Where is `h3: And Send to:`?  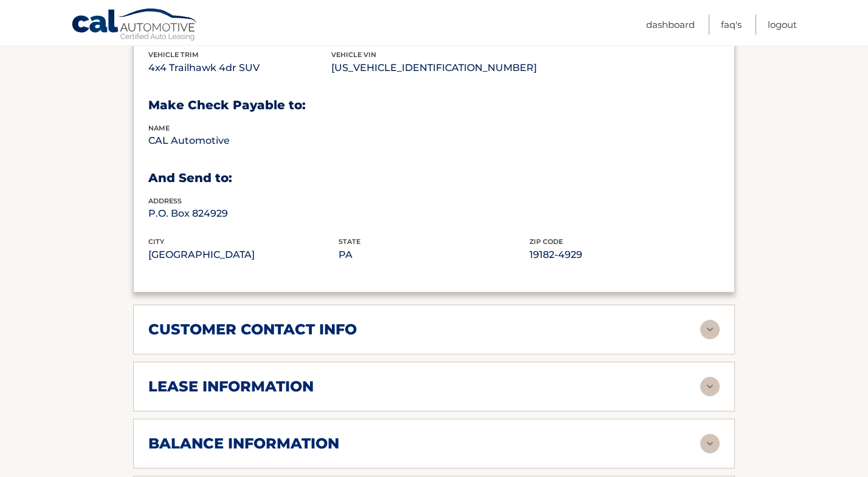 h3: And Send to: is located at coordinates (434, 178).